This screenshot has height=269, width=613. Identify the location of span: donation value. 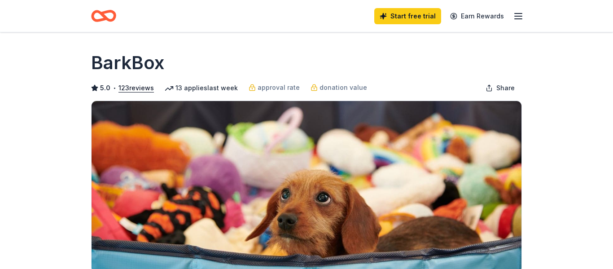
(343, 88).